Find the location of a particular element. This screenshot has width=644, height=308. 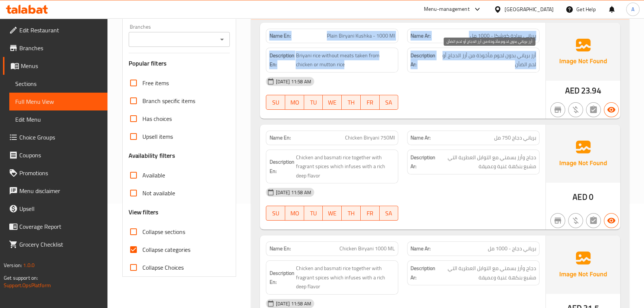

div: Menu-management is located at coordinates (447, 9).